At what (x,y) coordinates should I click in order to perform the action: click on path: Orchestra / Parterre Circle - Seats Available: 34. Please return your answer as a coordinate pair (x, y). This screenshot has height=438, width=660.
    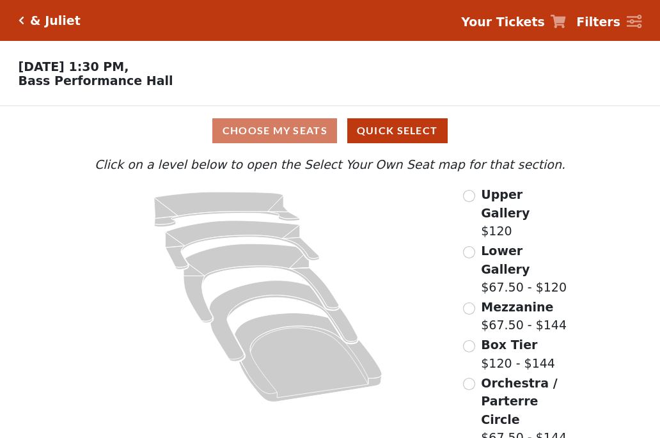
    Looking at the image, I should click on (308, 357).